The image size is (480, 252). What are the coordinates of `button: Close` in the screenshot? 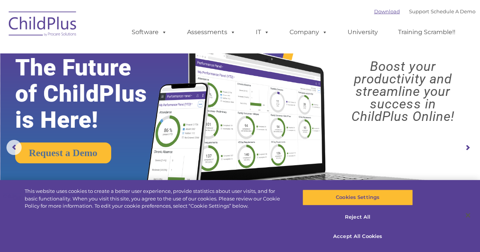 It's located at (468, 215).